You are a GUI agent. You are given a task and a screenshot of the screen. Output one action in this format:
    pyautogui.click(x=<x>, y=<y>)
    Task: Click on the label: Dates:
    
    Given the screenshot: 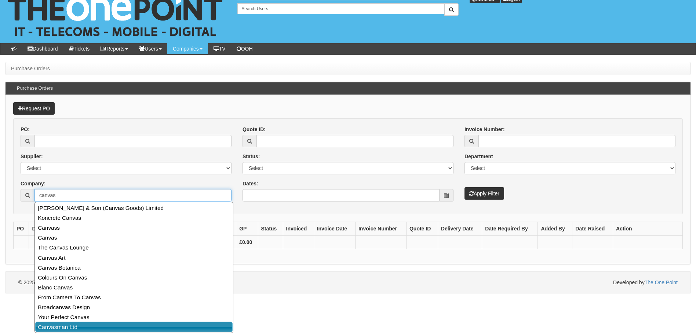 What is the action you would take?
    pyautogui.click(x=250, y=184)
    